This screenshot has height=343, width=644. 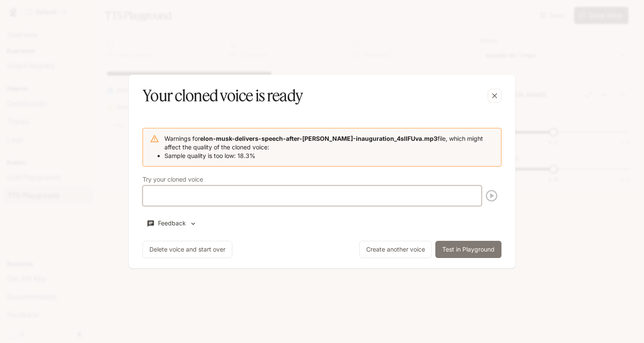 I want to click on button: Create another voice, so click(x=395, y=250).